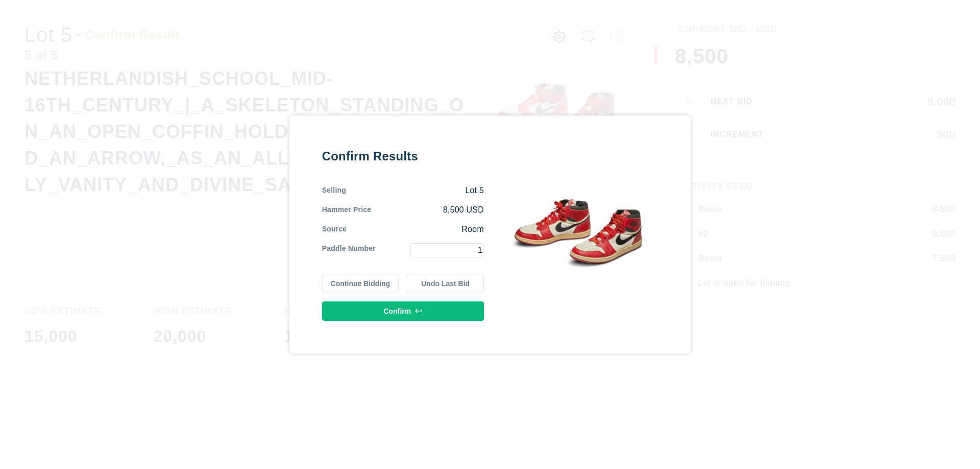 The height and width of the screenshot is (469, 980). What do you see at coordinates (415, 191) in the screenshot?
I see `div: Lot 5` at bounding box center [415, 191].